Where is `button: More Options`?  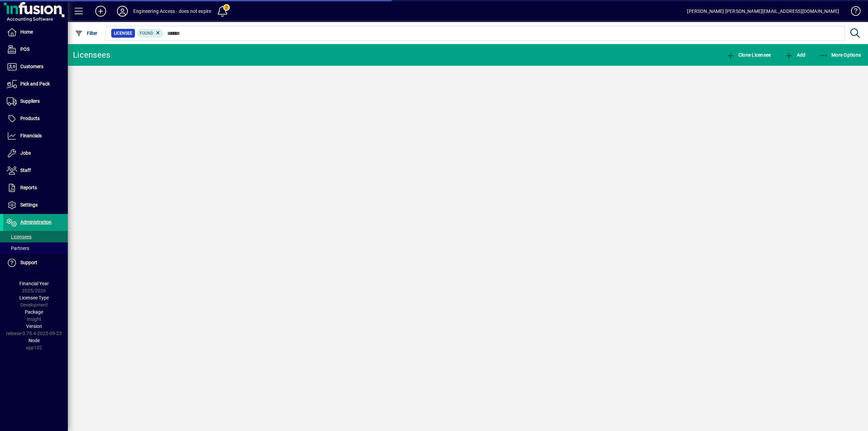 button: More Options is located at coordinates (841, 55).